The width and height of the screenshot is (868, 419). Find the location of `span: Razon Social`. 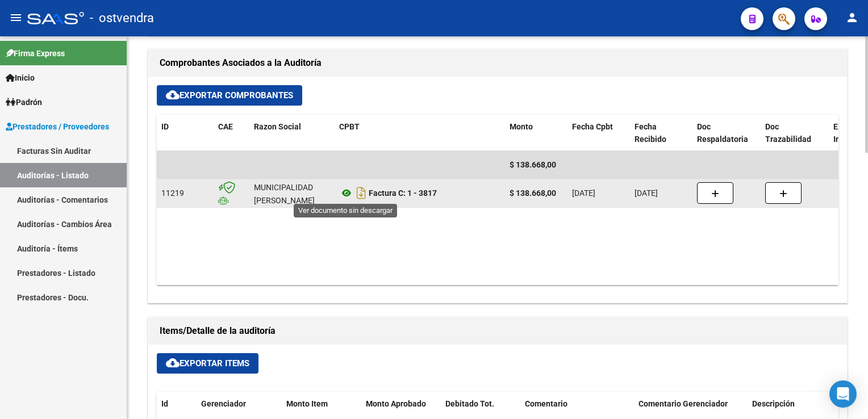

span: Razon Social is located at coordinates (277, 127).